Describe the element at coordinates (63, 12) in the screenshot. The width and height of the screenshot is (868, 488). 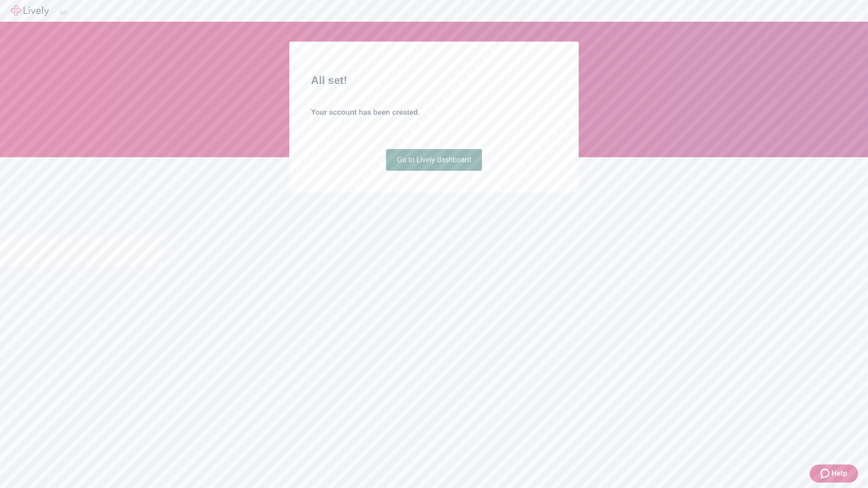
I see `button: Log out` at that location.